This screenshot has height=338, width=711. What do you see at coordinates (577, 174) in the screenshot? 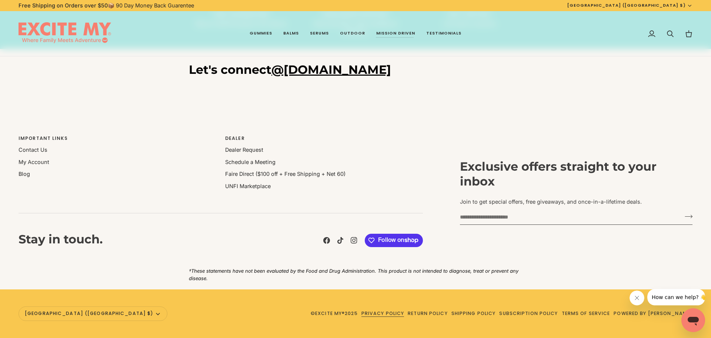
I see `h3: Exclusive offers straight to your inbox` at bounding box center [577, 174].